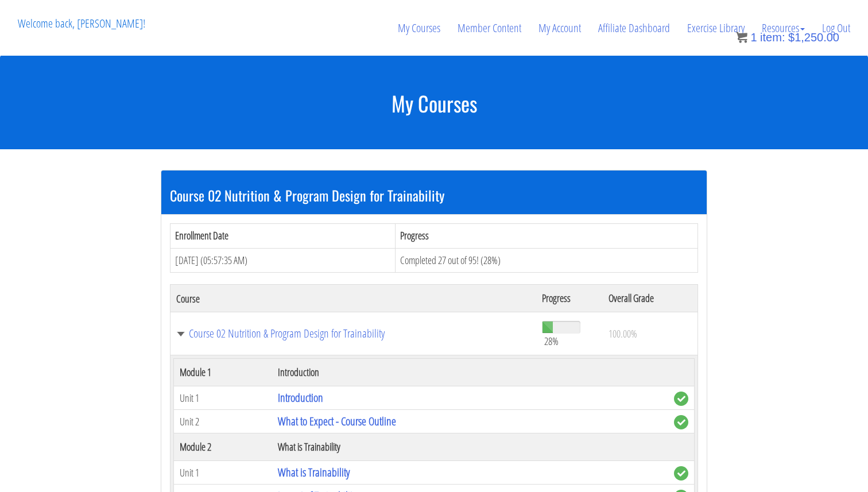 Image resolution: width=868 pixels, height=492 pixels. What do you see at coordinates (753, 38) in the screenshot?
I see `span: 1` at bounding box center [753, 38].